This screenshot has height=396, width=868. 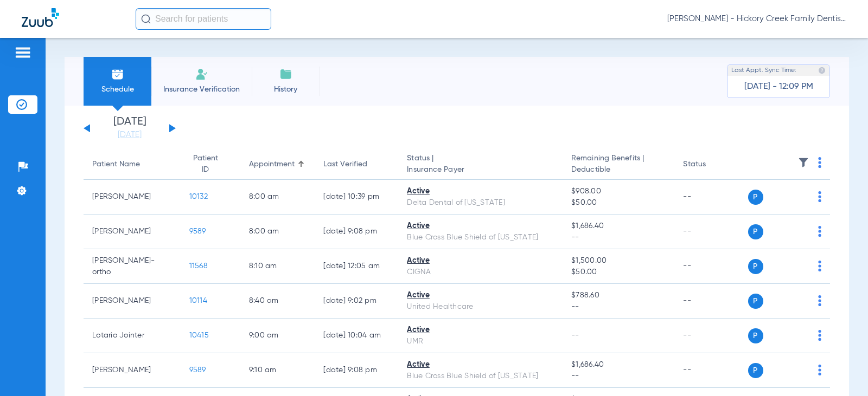 What do you see at coordinates (286, 74) in the screenshot?
I see `img: History` at bounding box center [286, 74].